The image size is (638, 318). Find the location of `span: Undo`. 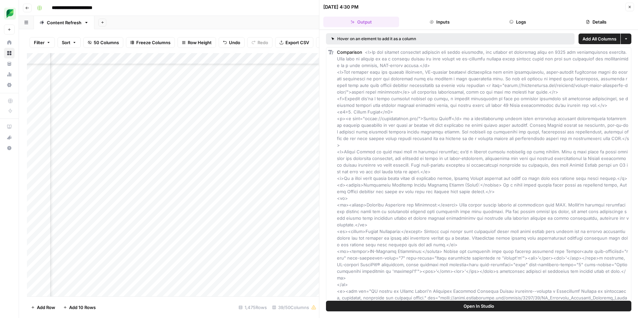

span: Undo is located at coordinates (235, 43).